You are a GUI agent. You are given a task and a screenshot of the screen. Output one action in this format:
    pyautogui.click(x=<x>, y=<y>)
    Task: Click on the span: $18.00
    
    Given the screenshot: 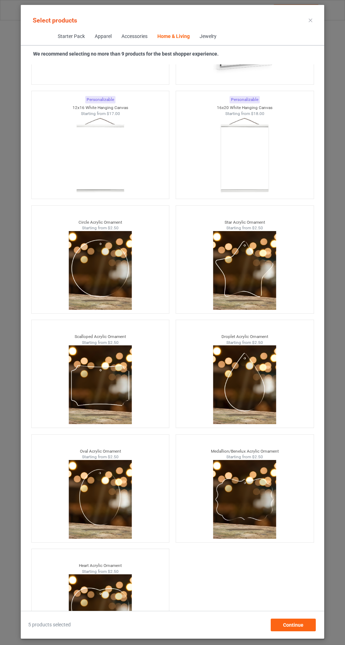 What is the action you would take?
    pyautogui.click(x=258, y=114)
    